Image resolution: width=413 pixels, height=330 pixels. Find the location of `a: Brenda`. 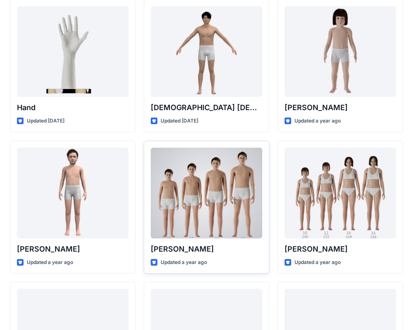

a: Brenda is located at coordinates (340, 193).